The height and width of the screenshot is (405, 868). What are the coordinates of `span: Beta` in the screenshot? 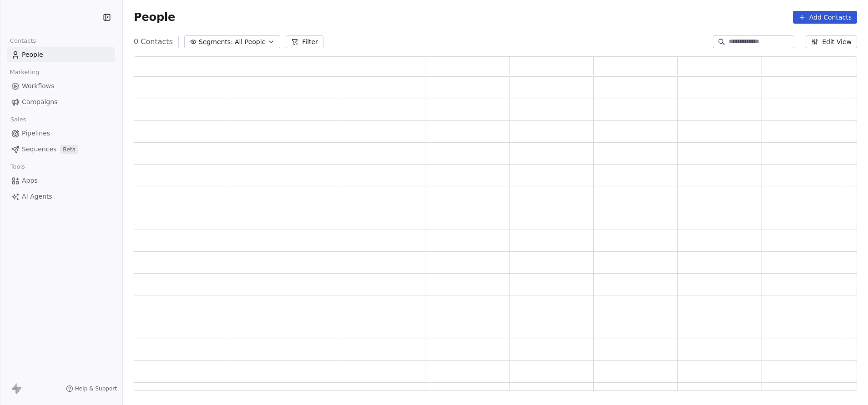 It's located at (69, 149).